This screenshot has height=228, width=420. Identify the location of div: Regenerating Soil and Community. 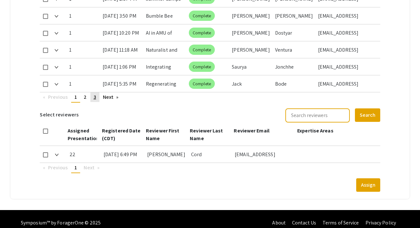
(165, 84).